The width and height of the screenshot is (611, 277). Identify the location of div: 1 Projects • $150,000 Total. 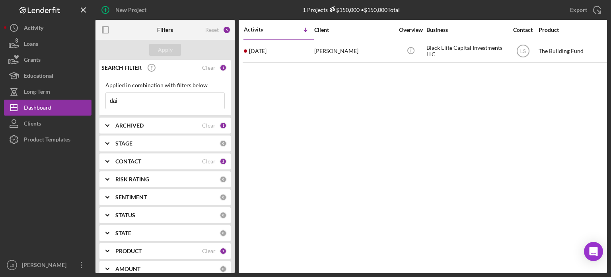
(351, 10).